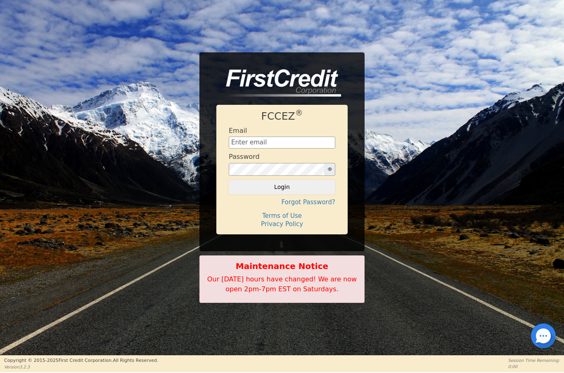 The height and width of the screenshot is (373, 564). Describe the element at coordinates (135, 360) in the screenshot. I see `span: All Rights Reserved.` at that location.